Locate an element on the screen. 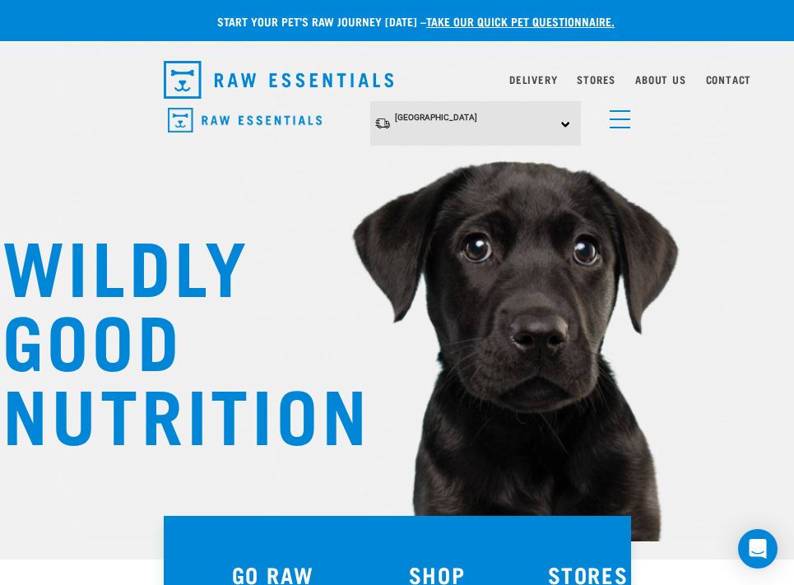 This screenshot has height=585, width=794. a: About Us is located at coordinates (660, 79).